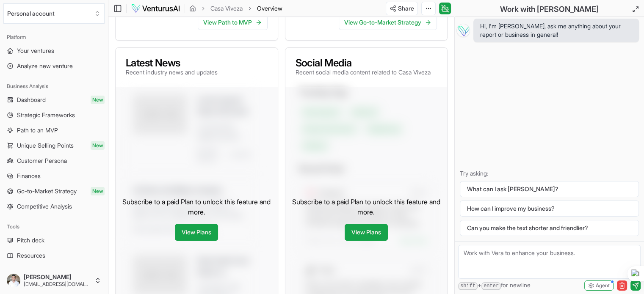 Image resolution: width=644 pixels, height=294 pixels. What do you see at coordinates (54, 130) in the screenshot?
I see `a: Path to an MVP` at bounding box center [54, 130].